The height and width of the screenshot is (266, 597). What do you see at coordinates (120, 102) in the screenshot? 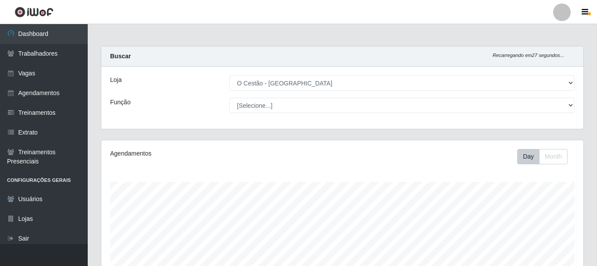
I see `label: Função` at bounding box center [120, 102].